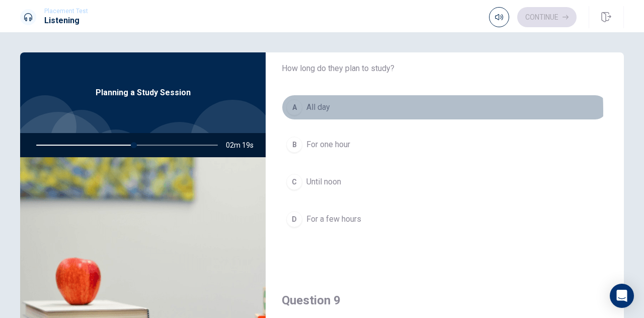 The image size is (644, 318). What do you see at coordinates (66, 11) in the screenshot?
I see `span: Placement Test` at bounding box center [66, 11].